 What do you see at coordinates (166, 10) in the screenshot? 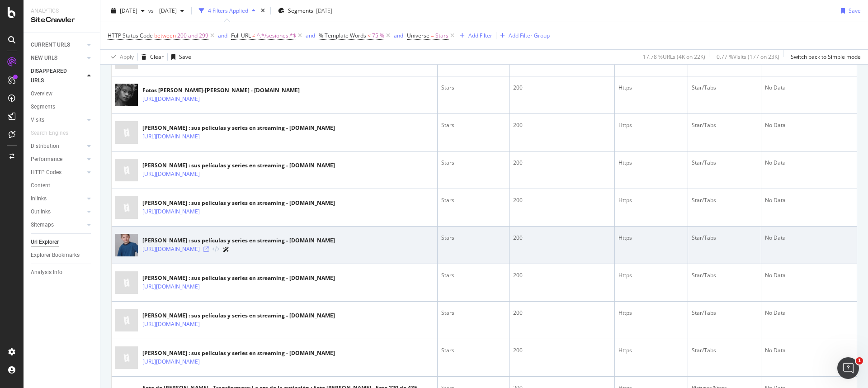
I see `span: 2025 Jul. 1st` at bounding box center [166, 10].